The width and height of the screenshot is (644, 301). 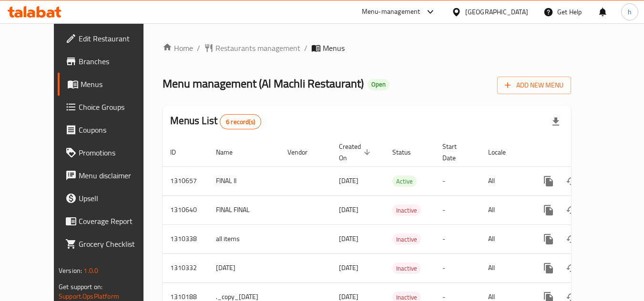 What do you see at coordinates (241, 122) in the screenshot?
I see `span: 6 record(s)` at bounding box center [241, 122].